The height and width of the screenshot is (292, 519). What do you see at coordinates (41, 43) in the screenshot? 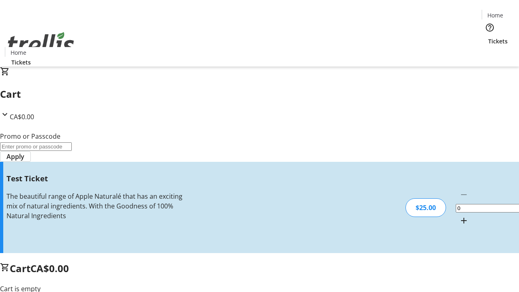
I see `img: Orient E2E Organization 99wFK8BcfE's Logo` at bounding box center [41, 43].